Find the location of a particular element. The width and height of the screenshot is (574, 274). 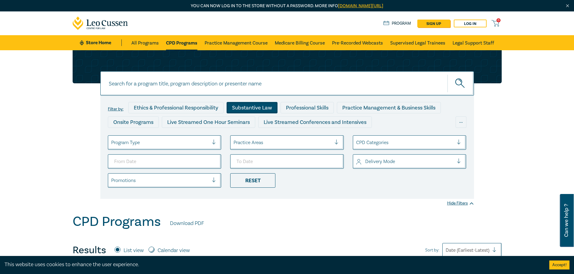

a: Medicare Billing Course is located at coordinates (300, 43).